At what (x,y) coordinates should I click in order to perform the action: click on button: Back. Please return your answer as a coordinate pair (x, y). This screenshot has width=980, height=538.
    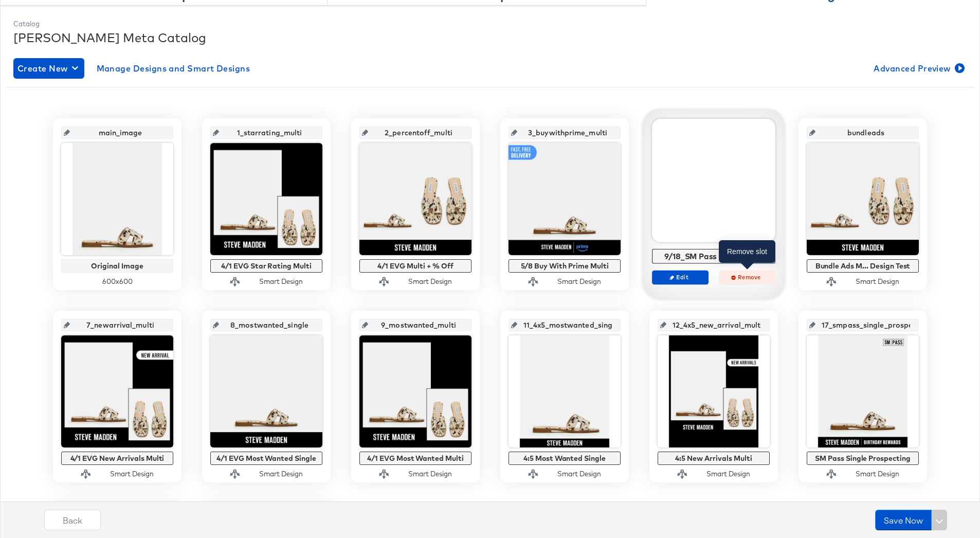
    Looking at the image, I should click on (73, 520).